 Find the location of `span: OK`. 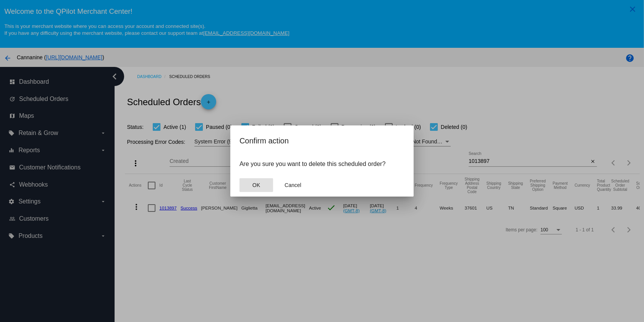

span: OK is located at coordinates (256, 185).